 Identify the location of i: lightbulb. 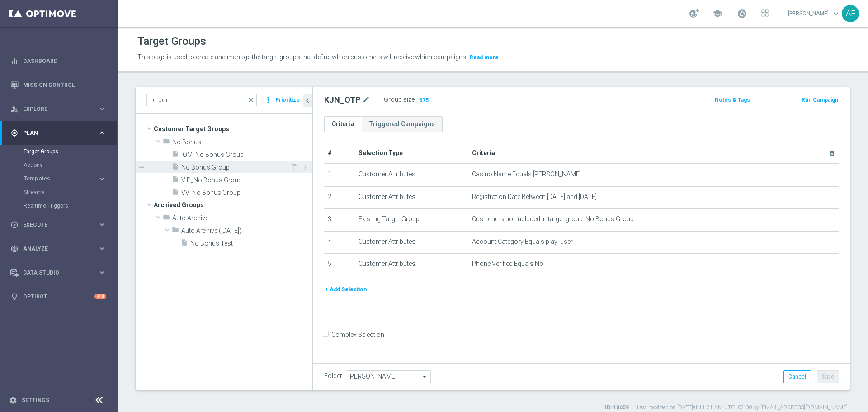
(15, 297).